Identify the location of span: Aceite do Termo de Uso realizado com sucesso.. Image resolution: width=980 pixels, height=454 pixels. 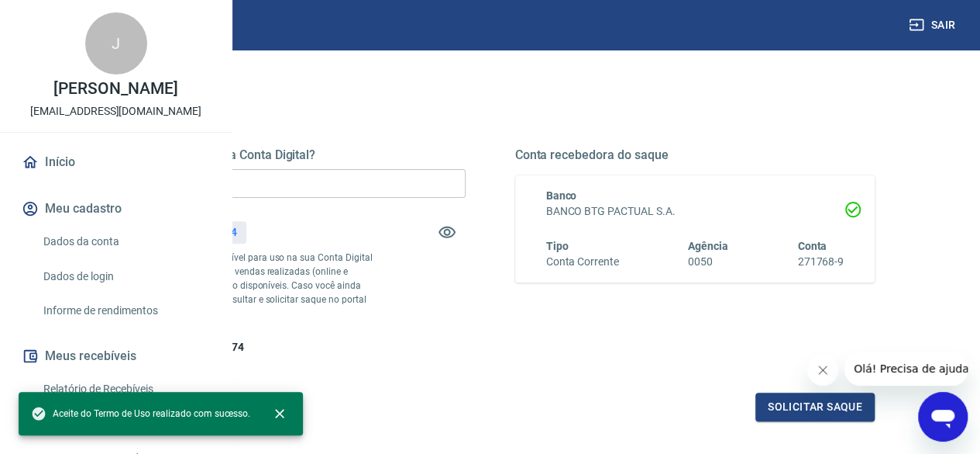
(140, 413).